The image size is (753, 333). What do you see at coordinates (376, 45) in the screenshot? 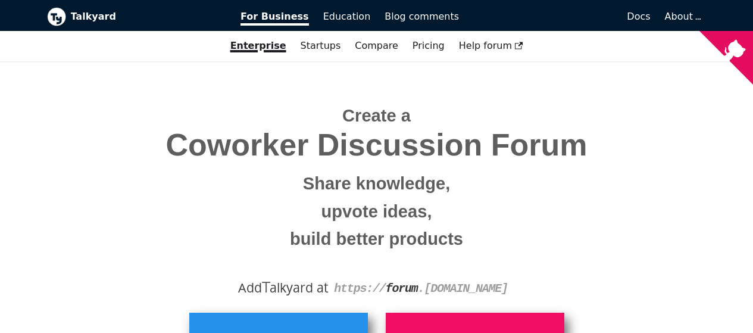
I see `a: Compare` at bounding box center [376, 45].